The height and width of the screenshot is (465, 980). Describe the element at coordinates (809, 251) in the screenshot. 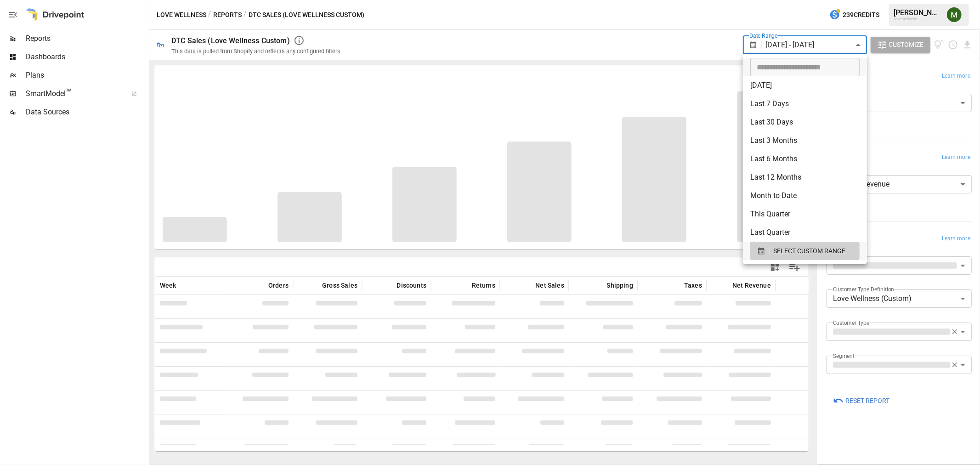

I see `span: SELECT CUSTOM RANGE` at that location.